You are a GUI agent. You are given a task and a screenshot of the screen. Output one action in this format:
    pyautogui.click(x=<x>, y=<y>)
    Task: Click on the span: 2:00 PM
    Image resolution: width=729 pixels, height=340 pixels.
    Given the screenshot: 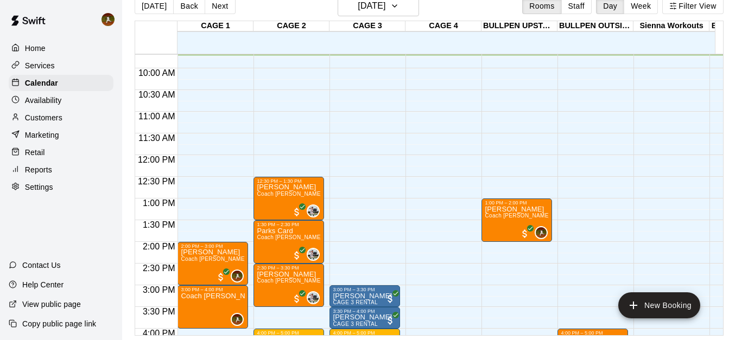 What is the action you would take?
    pyautogui.click(x=159, y=246)
    